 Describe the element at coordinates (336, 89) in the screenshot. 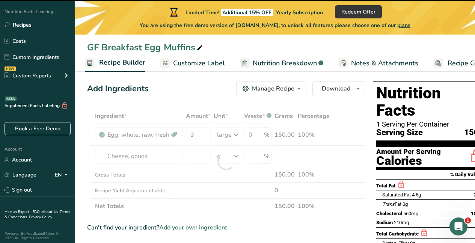

I see `span: Download` at that location.